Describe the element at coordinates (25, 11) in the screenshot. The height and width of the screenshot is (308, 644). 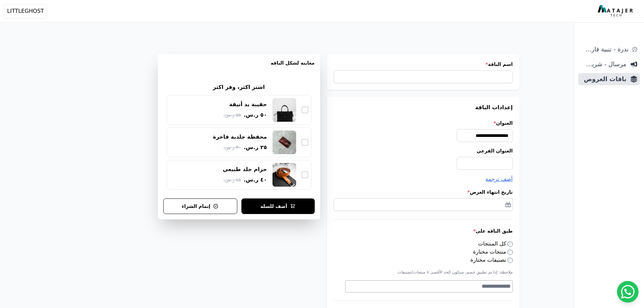
I see `span: LITTLEGHOST` at that location.